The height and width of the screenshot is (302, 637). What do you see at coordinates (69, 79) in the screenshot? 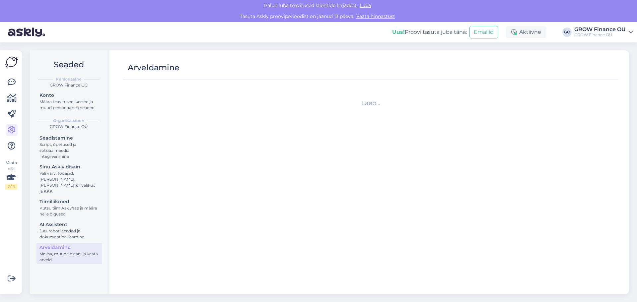
I see `b: Personaalne` at bounding box center [69, 79].